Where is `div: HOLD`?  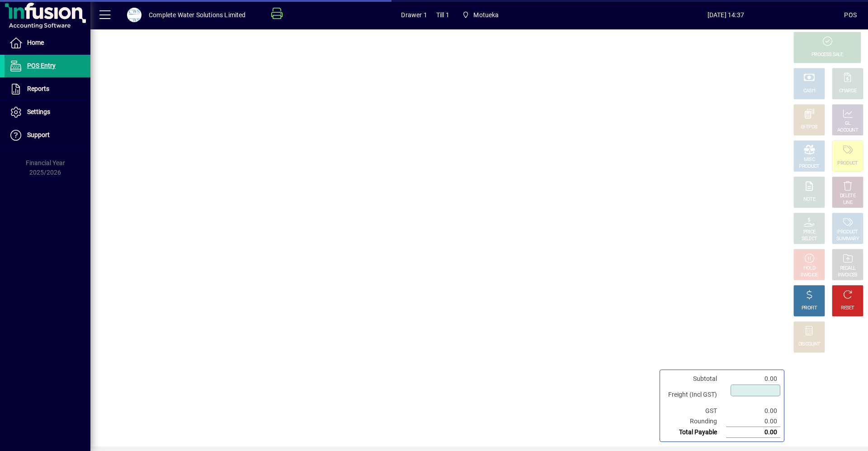 div: HOLD is located at coordinates (809, 268).